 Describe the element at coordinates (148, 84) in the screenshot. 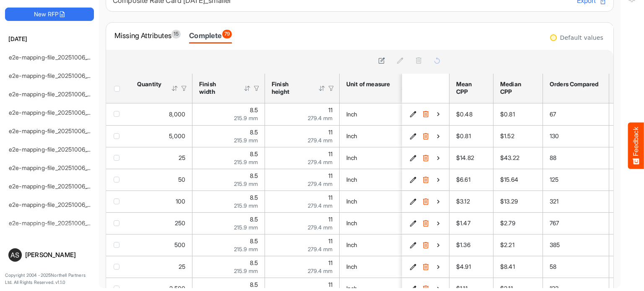

I see `div: Quantity` at that location.